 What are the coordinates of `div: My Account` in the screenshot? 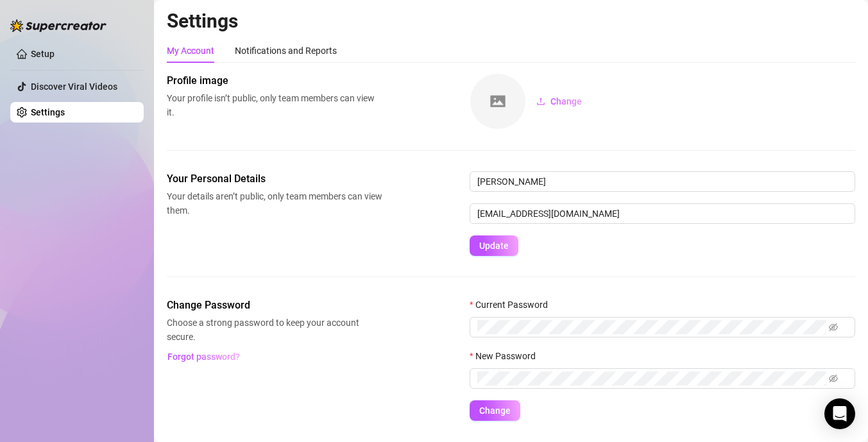 It's located at (190, 51).